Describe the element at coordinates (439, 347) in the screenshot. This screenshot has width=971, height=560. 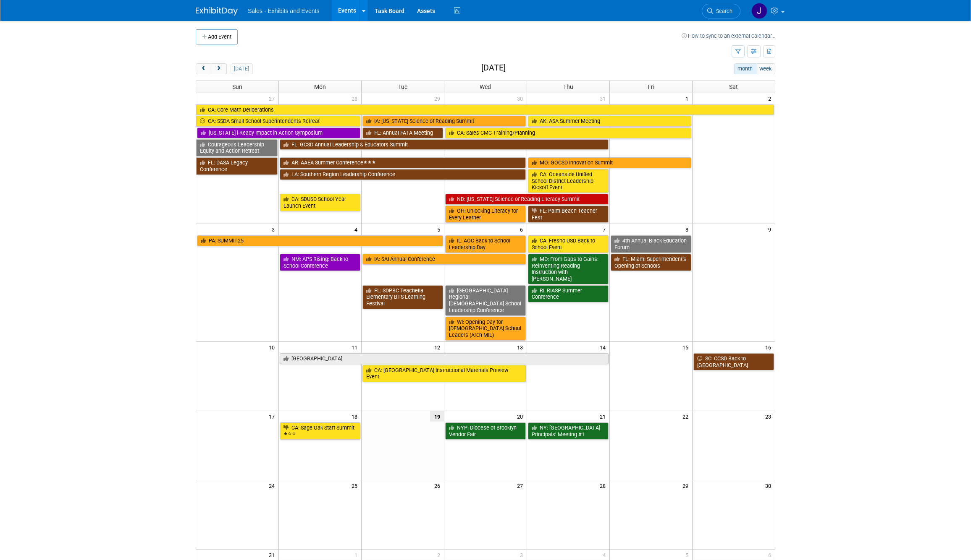
I see `span: 12` at that location.